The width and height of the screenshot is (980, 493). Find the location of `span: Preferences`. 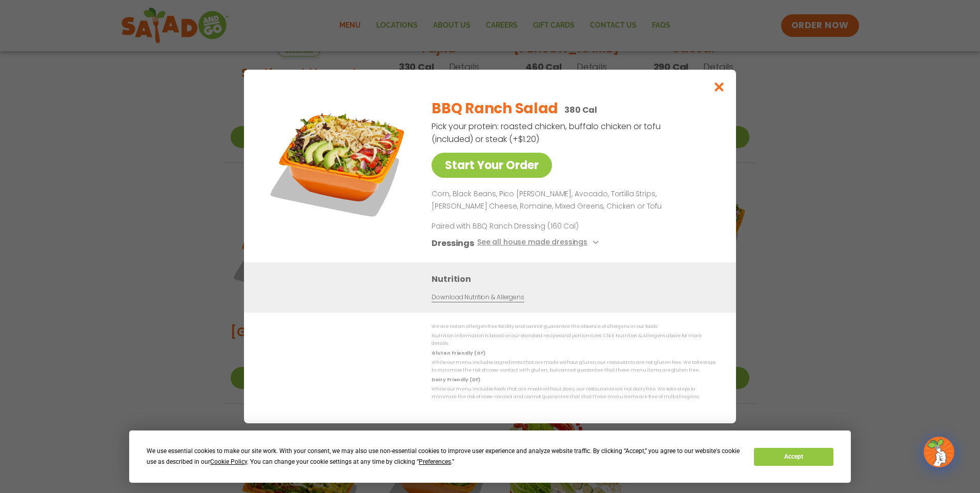

span: Preferences is located at coordinates (435, 462).